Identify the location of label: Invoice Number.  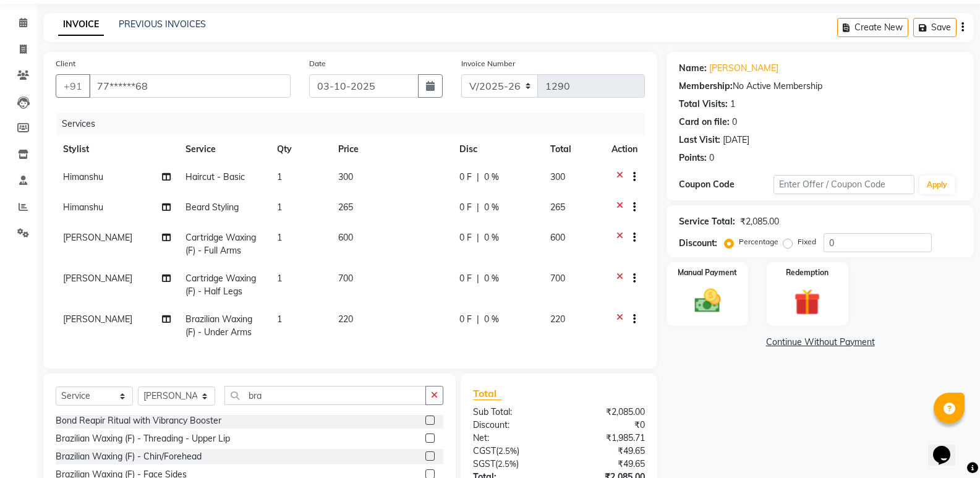
(488, 64).